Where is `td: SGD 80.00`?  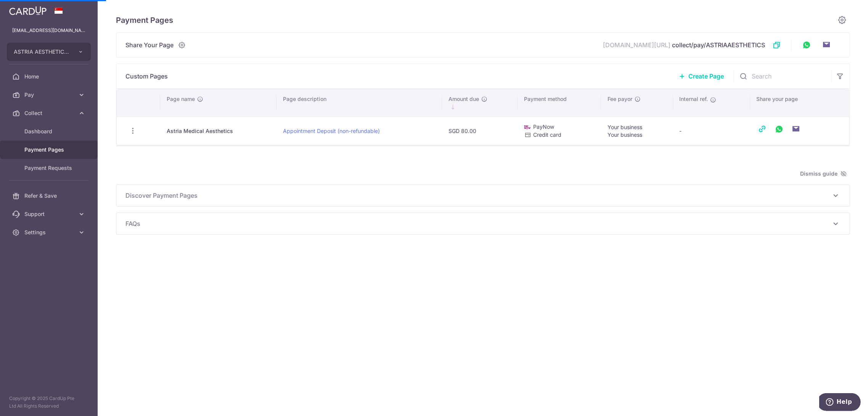 td: SGD 80.00 is located at coordinates (479, 130).